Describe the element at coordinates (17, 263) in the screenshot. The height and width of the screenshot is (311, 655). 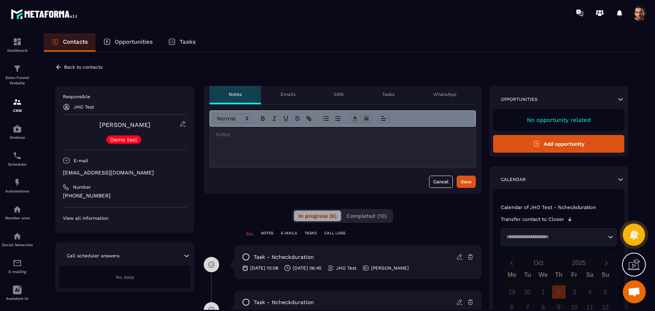
I see `img: email` at that location.